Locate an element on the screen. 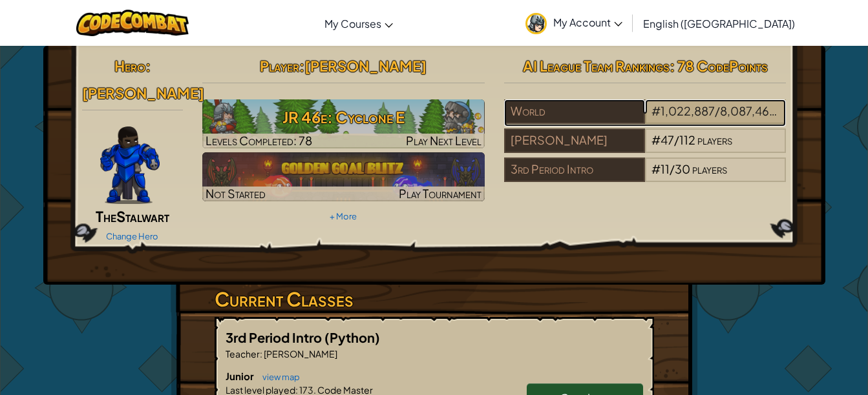 This screenshot has height=395, width=868. a: 3rd Period Intro#11/30players is located at coordinates (644, 177).